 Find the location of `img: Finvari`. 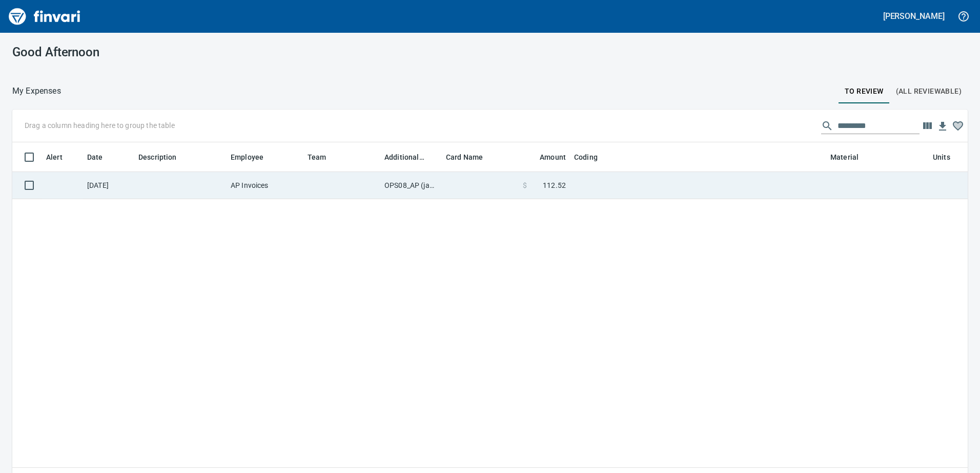

img: Finvari is located at coordinates (45, 16).